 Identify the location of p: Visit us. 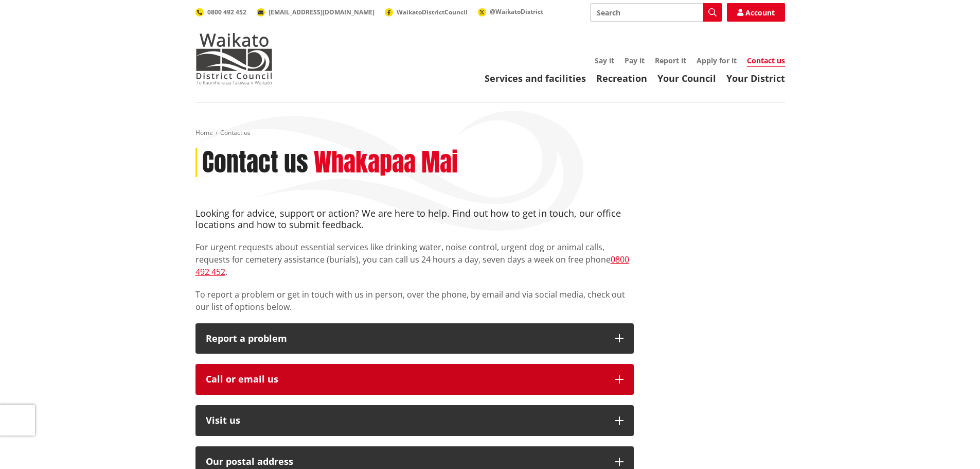
(405, 421).